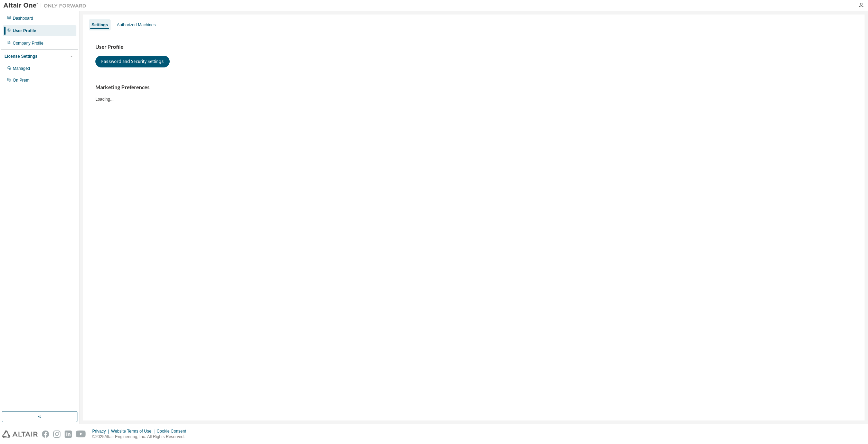  Describe the element at coordinates (21, 80) in the screenshot. I see `div: On Prem` at that location.